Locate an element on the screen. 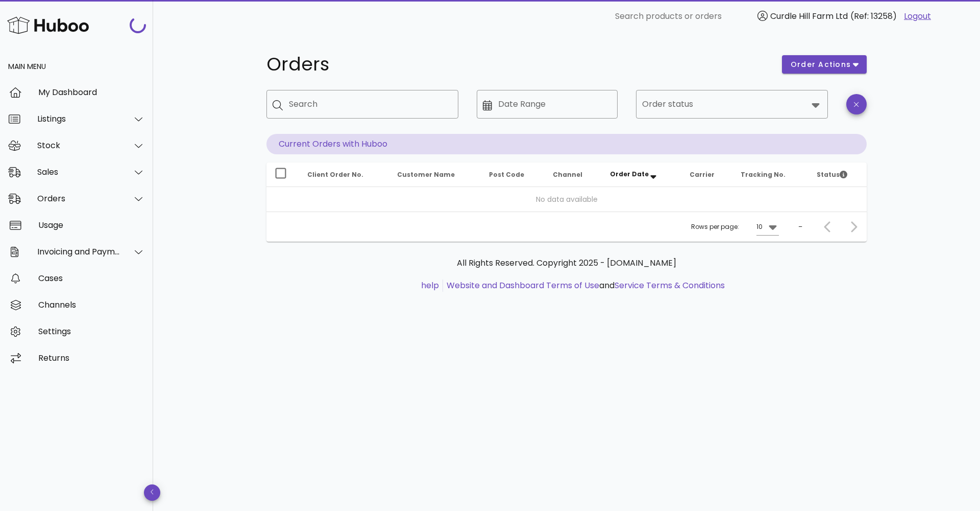 This screenshot has height=511, width=980. th: Tracking No. is located at coordinates (771, 175).